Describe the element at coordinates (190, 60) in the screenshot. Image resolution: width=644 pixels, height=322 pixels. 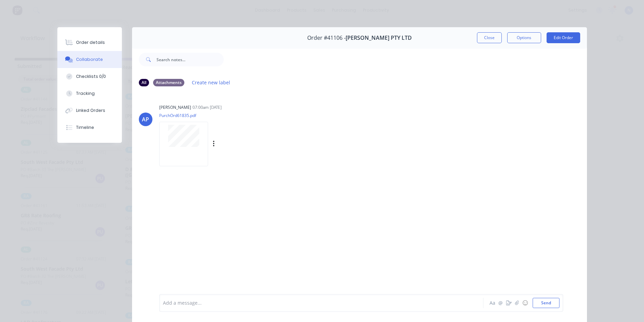
I see `input: Search notes...` at that location.